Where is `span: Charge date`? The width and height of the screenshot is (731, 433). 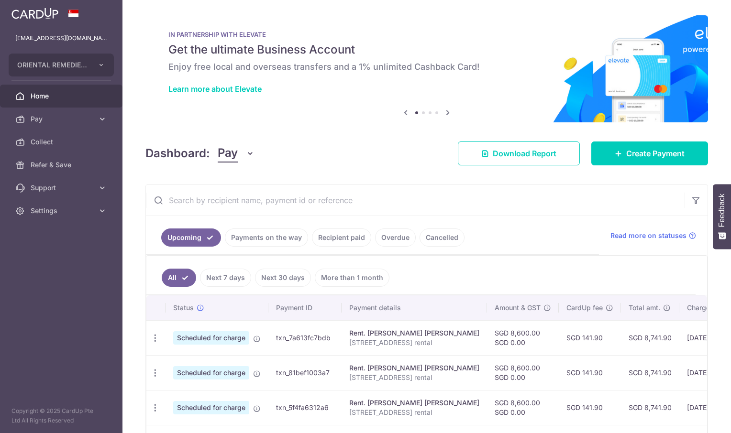 span: Charge date is located at coordinates (706, 308).